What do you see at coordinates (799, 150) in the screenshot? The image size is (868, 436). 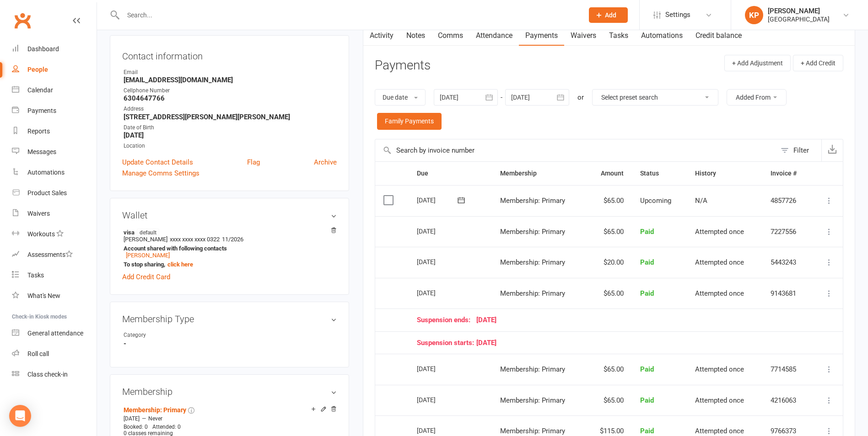 I see `button: Filter` at bounding box center [799, 150].